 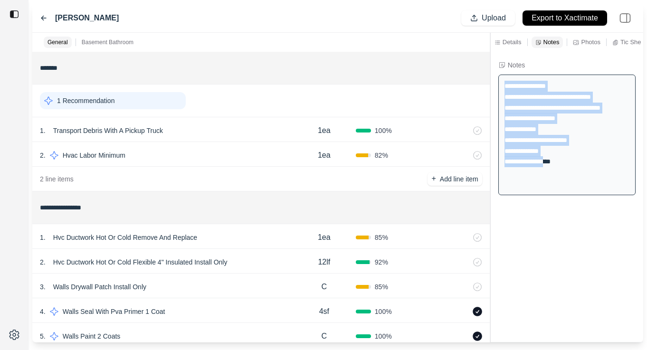 I want to click on p: 4 ., so click(x=43, y=312).